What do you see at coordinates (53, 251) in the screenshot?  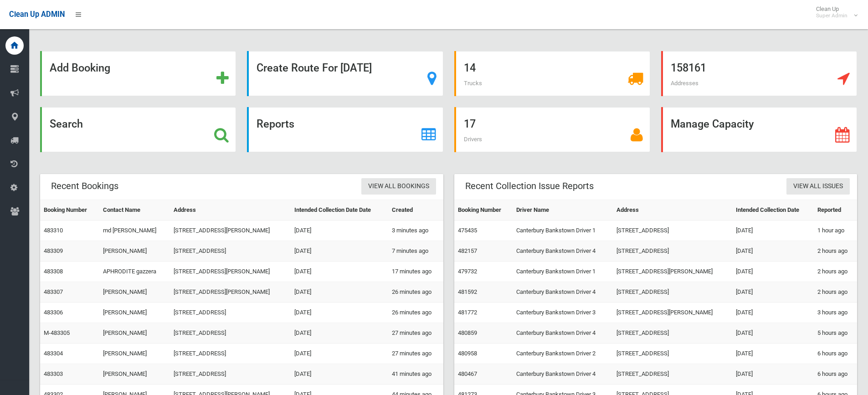 I see `a: 483309` at bounding box center [53, 251].